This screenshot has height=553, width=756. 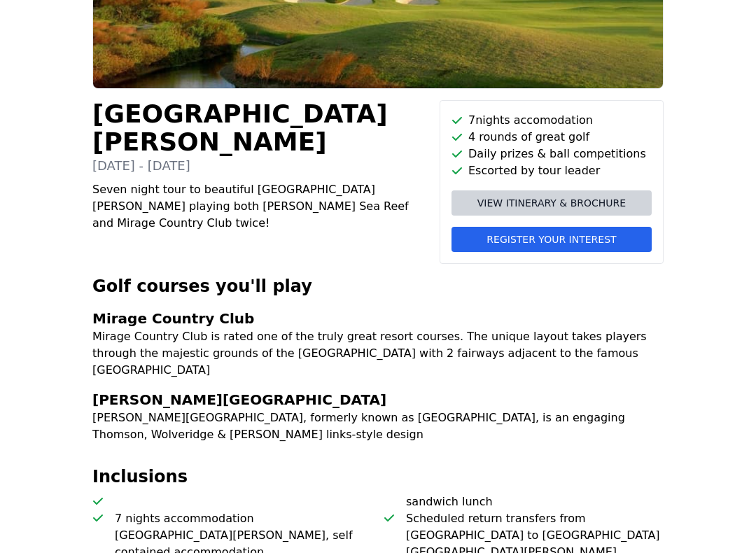 I want to click on span: View itinerary & brochure, so click(x=552, y=203).